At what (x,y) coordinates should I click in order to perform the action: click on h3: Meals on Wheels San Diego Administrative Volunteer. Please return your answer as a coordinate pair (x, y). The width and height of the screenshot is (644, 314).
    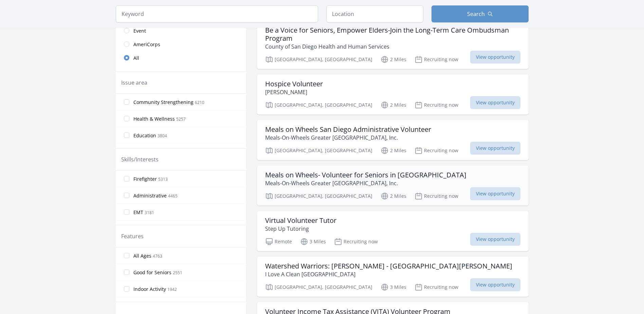
    Looking at the image, I should click on (348, 129).